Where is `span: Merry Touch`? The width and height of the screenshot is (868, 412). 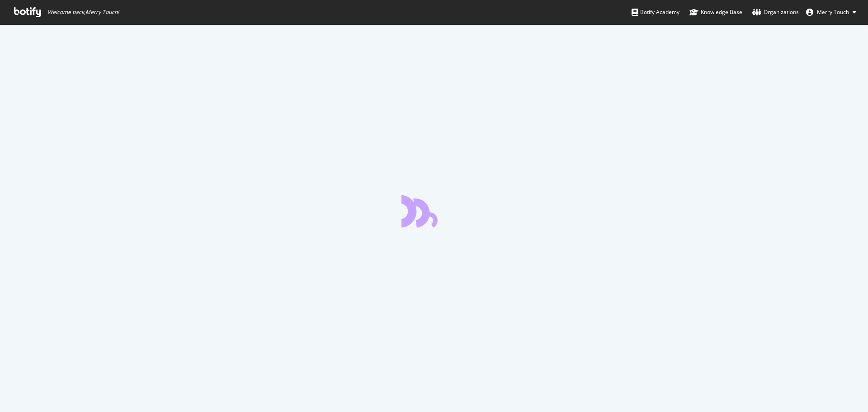 span: Merry Touch is located at coordinates (832, 11).